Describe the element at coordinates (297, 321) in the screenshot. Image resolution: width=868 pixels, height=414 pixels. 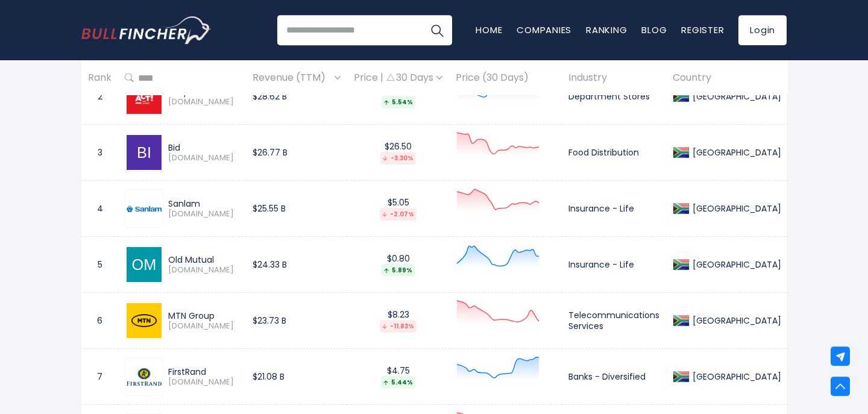
I see `td: $23.73 B` at that location.